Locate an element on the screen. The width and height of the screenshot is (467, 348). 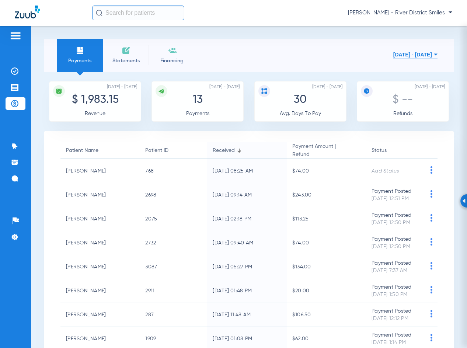
div: Chat Widget is located at coordinates (449, 330).